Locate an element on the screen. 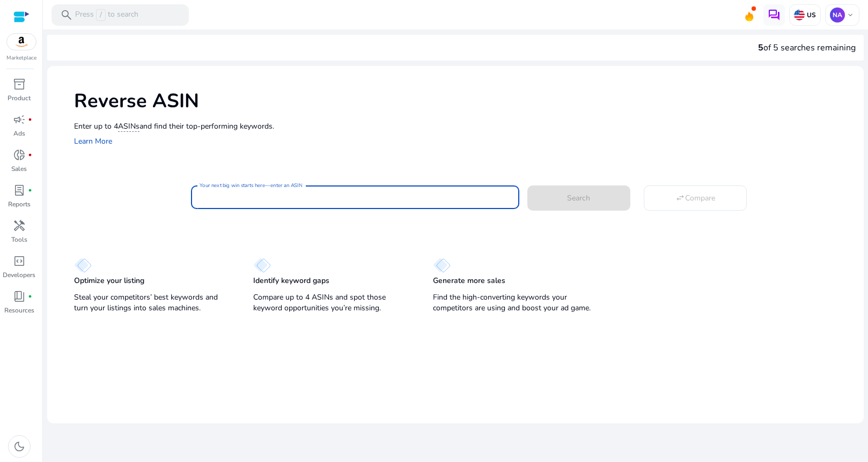 This screenshot has width=868, height=462. span: dark_mode is located at coordinates (19, 446).